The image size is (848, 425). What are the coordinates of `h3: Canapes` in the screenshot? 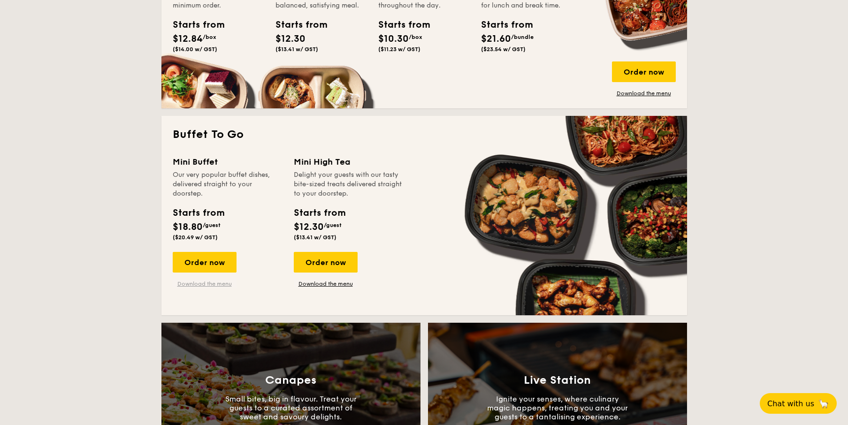 It's located at (291, 381).